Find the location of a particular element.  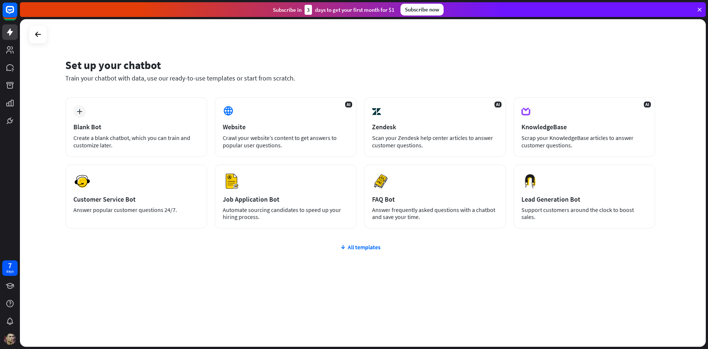

div: days is located at coordinates (10, 271).